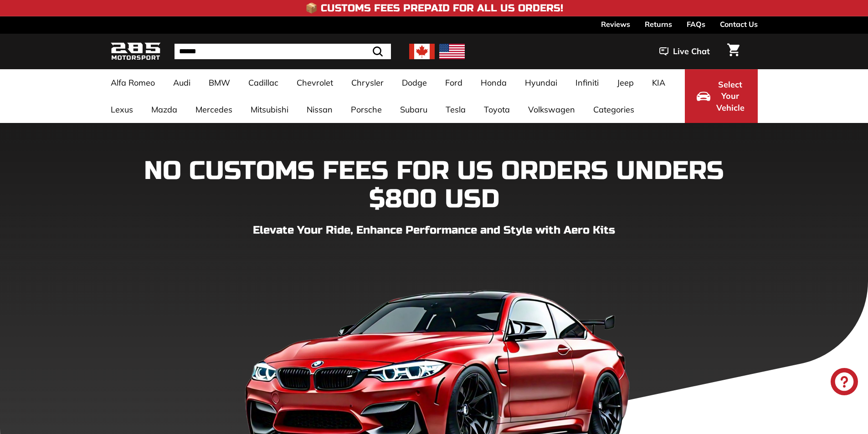 This screenshot has height=434, width=868. I want to click on a: Infiniti, so click(587, 83).